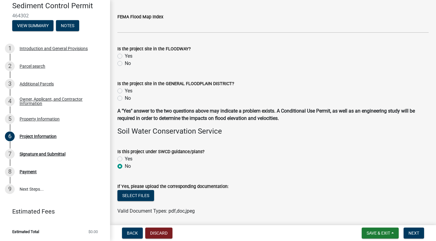 The width and height of the screenshot is (436, 241). What do you see at coordinates (68, 26) in the screenshot?
I see `button: Notes` at bounding box center [68, 26].